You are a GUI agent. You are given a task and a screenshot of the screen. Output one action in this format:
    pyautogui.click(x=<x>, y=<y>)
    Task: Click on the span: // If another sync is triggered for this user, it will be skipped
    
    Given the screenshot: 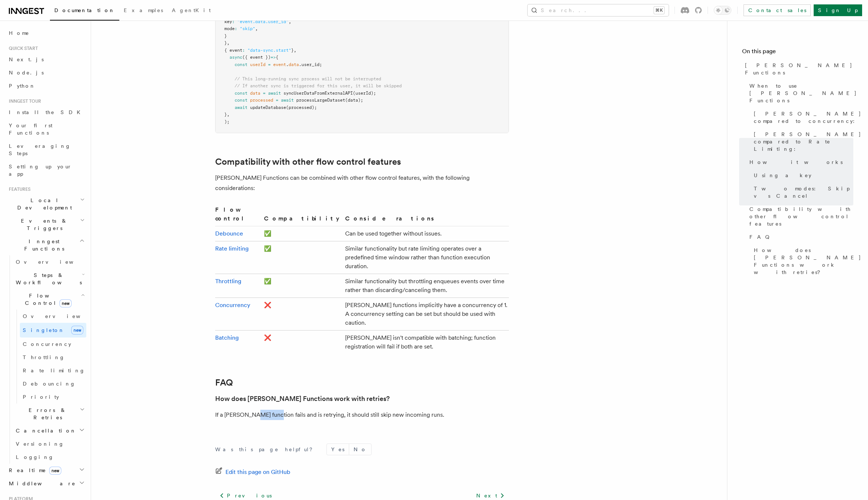 What is the action you would take?
    pyautogui.click(x=318, y=86)
    